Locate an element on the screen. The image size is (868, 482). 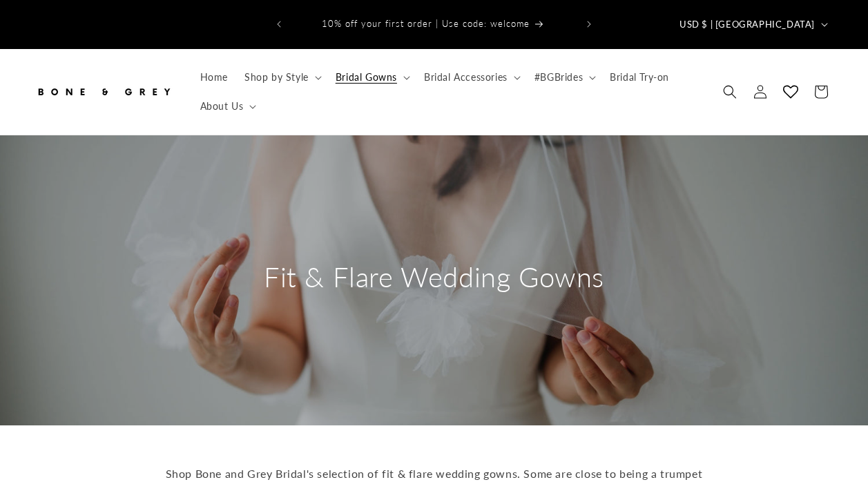
a: Home is located at coordinates (214, 77).